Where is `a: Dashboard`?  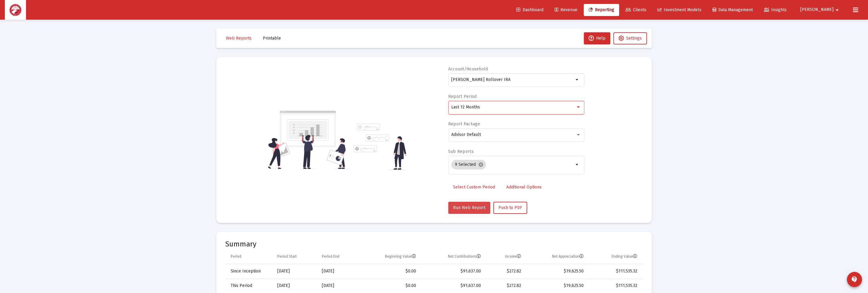
a: Dashboard is located at coordinates (530, 10).